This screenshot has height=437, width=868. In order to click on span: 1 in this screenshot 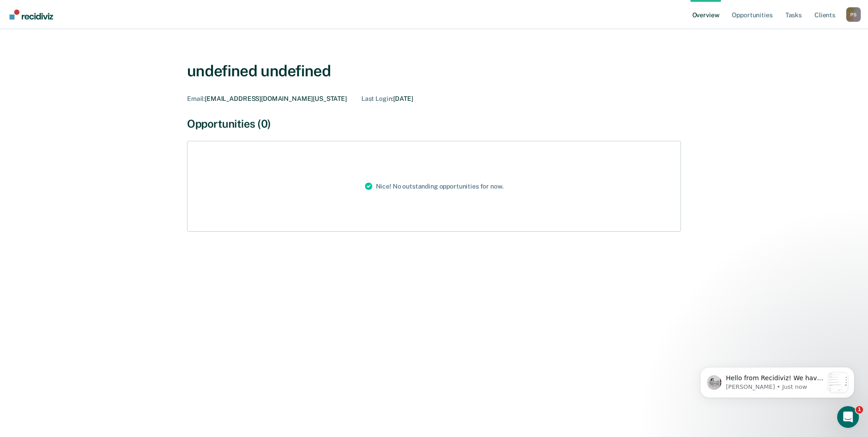, I will do `click(860, 409)`.